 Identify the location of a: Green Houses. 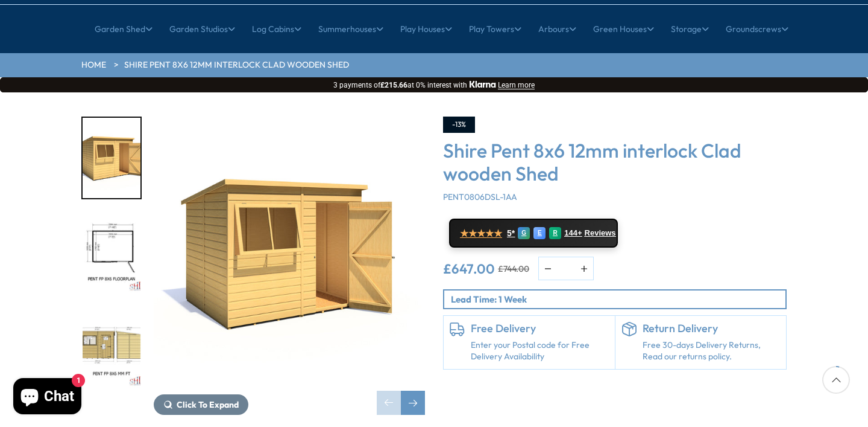
(623, 29).